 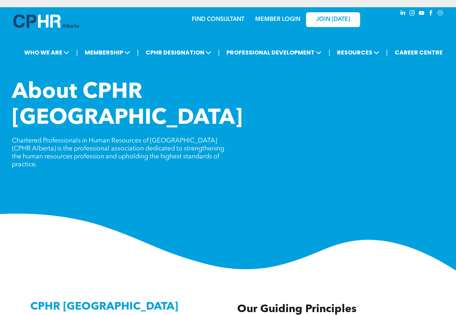 What do you see at coordinates (422, 14) in the screenshot?
I see `a: youtube` at bounding box center [422, 14].